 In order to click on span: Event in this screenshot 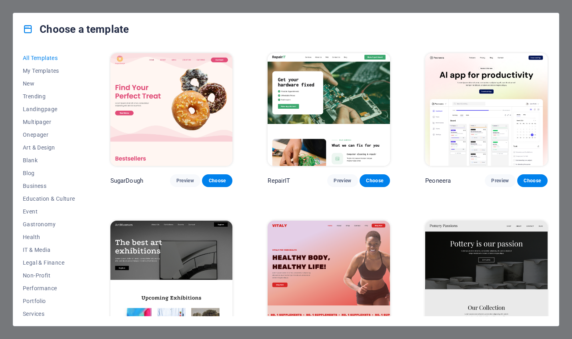, I will do `click(49, 212)`.